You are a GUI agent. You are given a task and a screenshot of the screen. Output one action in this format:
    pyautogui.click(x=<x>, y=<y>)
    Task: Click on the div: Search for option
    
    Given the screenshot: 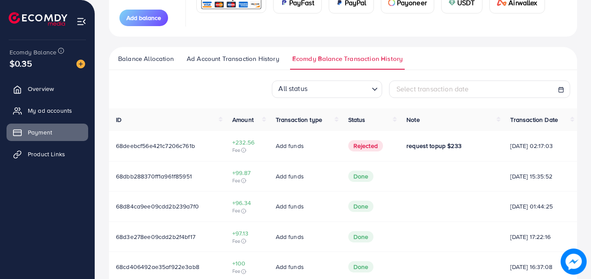 What is the action you would take?
    pyautogui.click(x=327, y=89)
    